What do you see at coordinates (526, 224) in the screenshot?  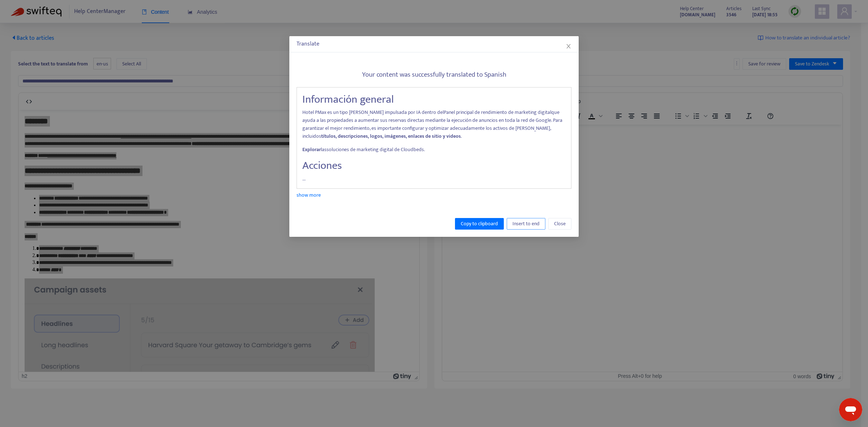 I see `button: Insert to end` at bounding box center [526, 224].